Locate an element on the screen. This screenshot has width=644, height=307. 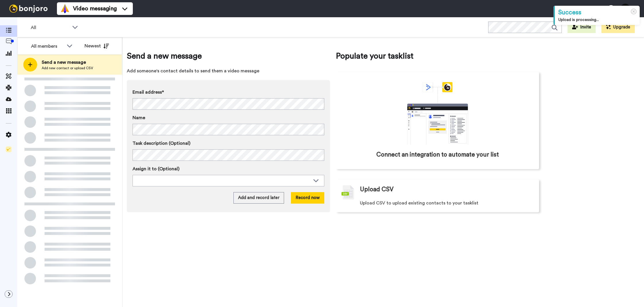
img: bj-logo-header-white.svg is located at coordinates (28, 9).